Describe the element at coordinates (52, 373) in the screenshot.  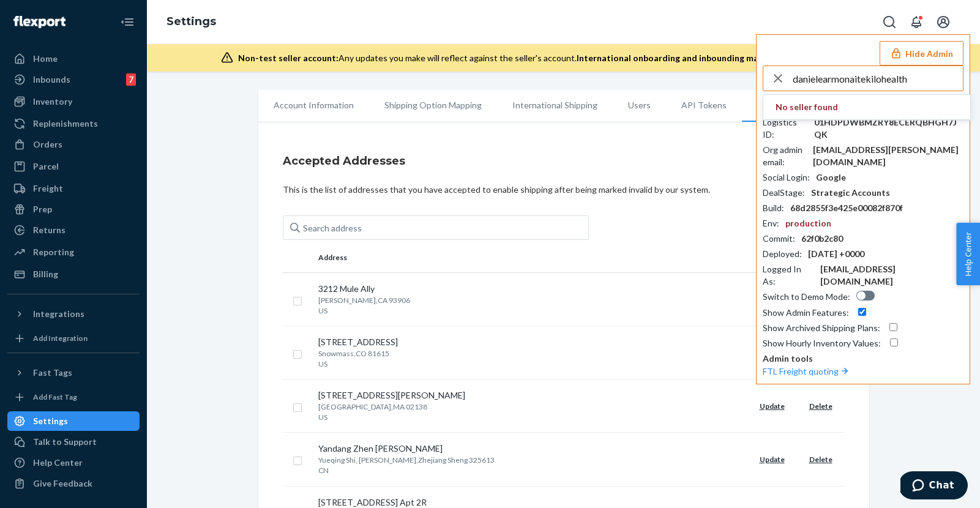
I see `div: Fast Tags` at that location.